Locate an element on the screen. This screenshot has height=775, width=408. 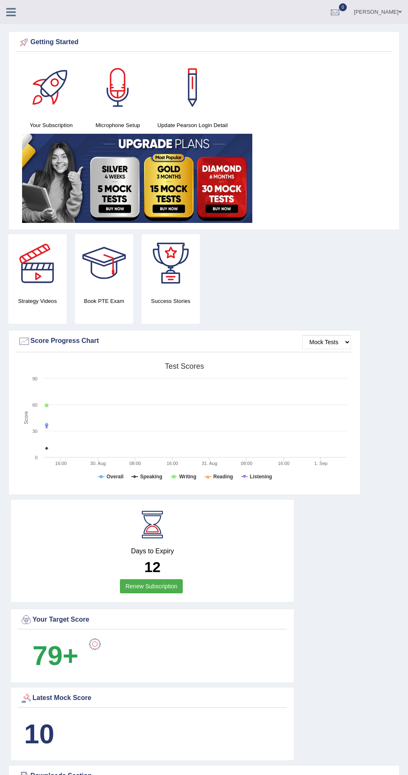
h4: Days to Expiry is located at coordinates (152, 551).